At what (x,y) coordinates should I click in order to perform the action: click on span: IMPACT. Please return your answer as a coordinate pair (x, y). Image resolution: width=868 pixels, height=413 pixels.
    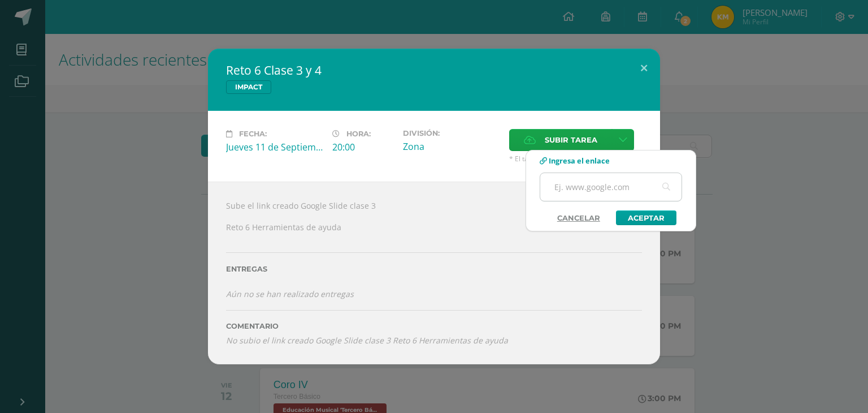
    Looking at the image, I should click on (249, 88).